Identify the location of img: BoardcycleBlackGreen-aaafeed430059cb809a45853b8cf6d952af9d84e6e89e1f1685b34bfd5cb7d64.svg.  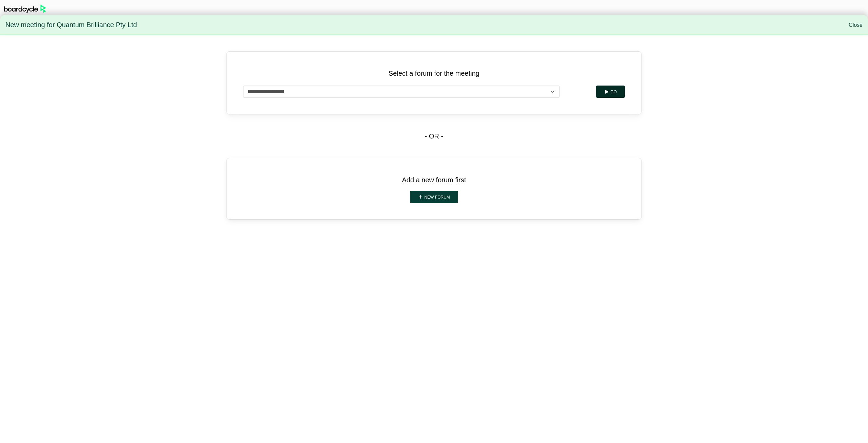
(25, 9).